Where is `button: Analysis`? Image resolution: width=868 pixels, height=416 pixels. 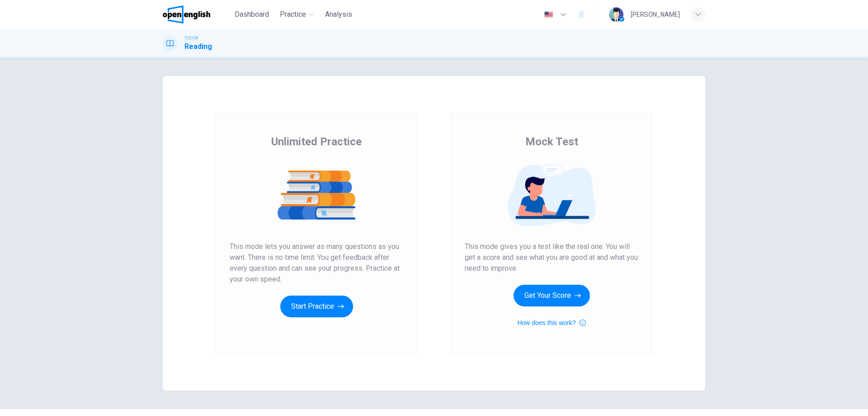
button: Analysis is located at coordinates (338, 14).